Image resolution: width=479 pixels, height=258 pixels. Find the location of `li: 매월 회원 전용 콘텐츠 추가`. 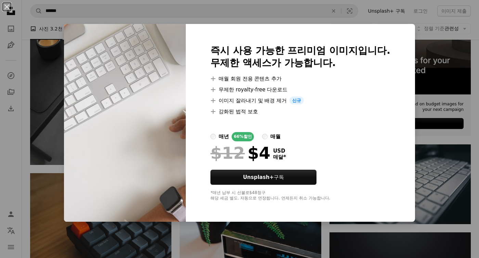

li: 매월 회원 전용 콘텐츠 추가 is located at coordinates (300, 79).